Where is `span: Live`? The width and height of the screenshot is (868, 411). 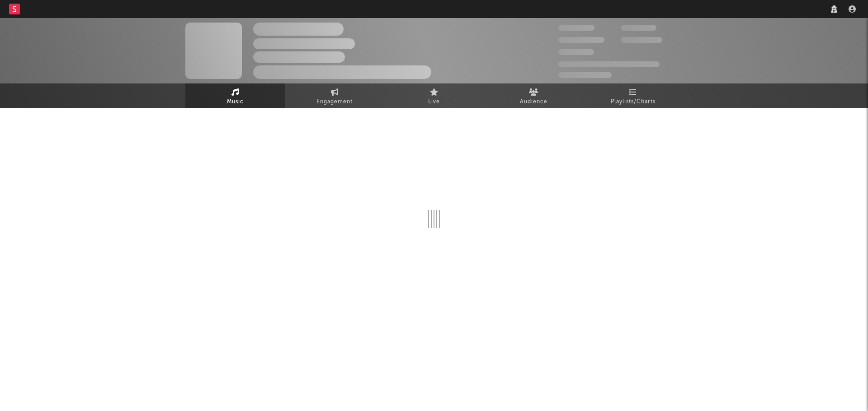
span: Live is located at coordinates (434, 102).